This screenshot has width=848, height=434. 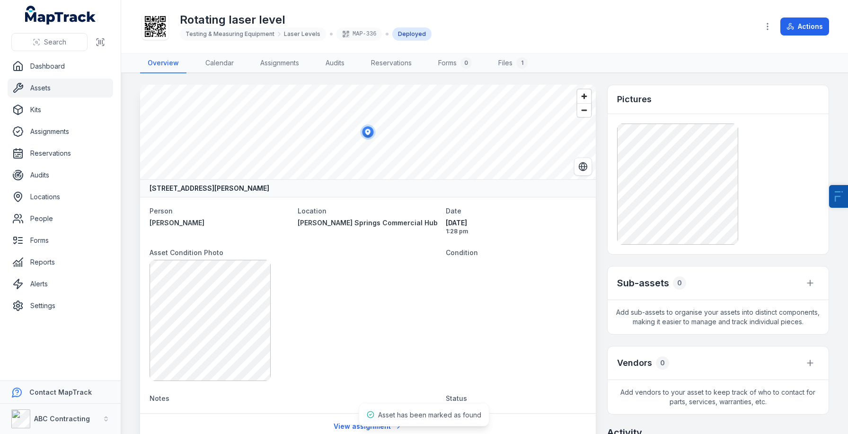 What do you see at coordinates (62, 418) in the screenshot?
I see `strong: ABC Contracting` at bounding box center [62, 418].